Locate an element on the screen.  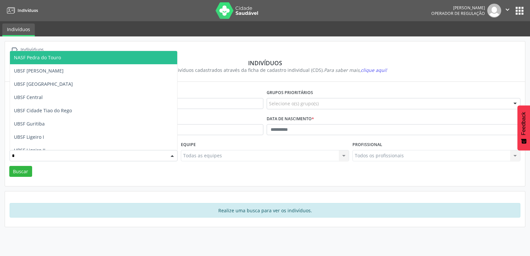
span: UBSF Ligeiro II is located at coordinates (30, 150).